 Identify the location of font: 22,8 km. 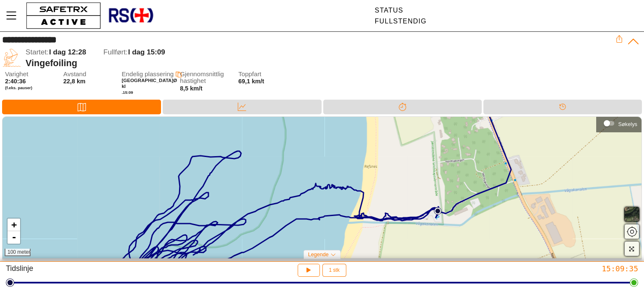
(74, 81).